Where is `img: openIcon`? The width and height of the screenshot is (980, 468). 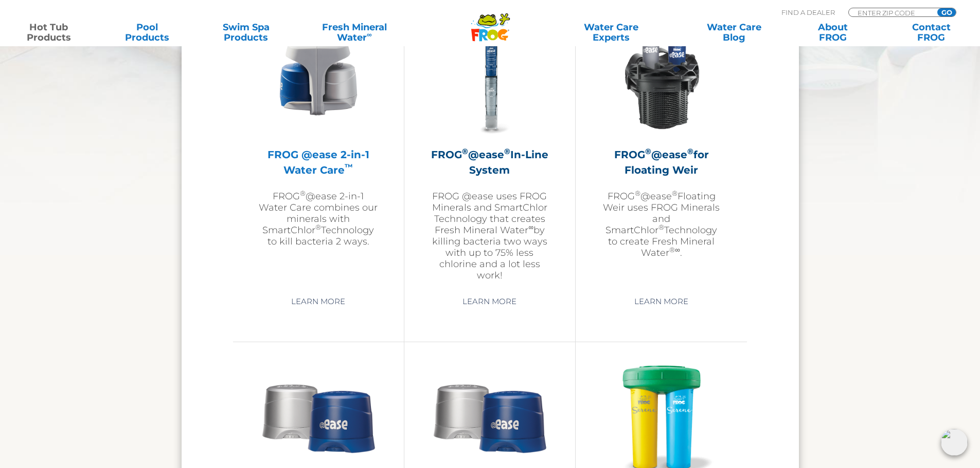 img: openIcon is located at coordinates (954, 442).